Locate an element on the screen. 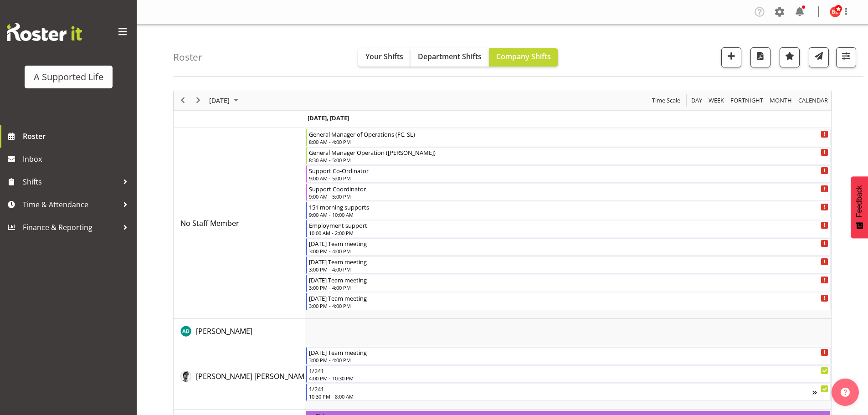 This screenshot has height=415, width=868. div: 151 morning supports is located at coordinates (569, 207).